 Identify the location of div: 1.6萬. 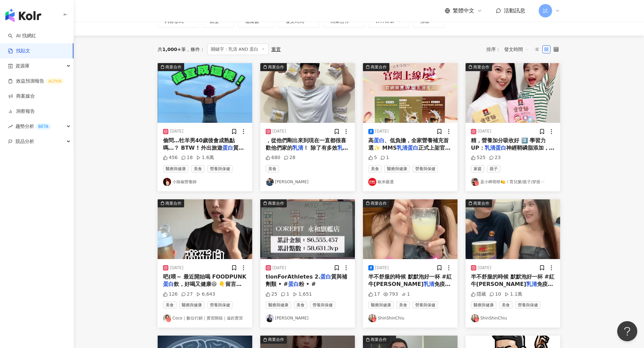
(205, 158).